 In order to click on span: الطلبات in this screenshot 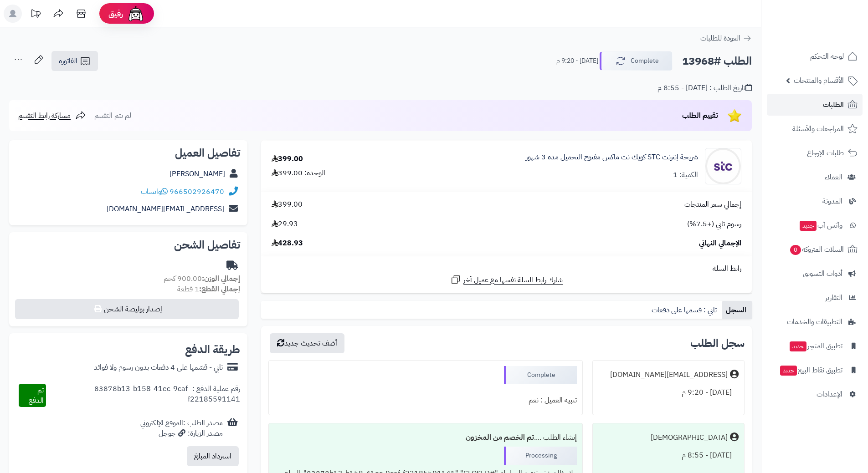, I will do `click(834, 105)`.